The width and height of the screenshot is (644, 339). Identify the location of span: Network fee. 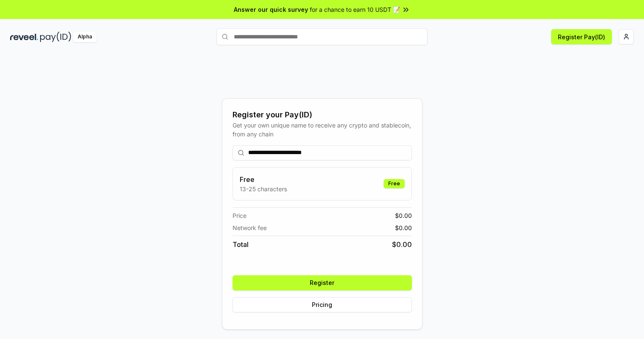
(249, 228).